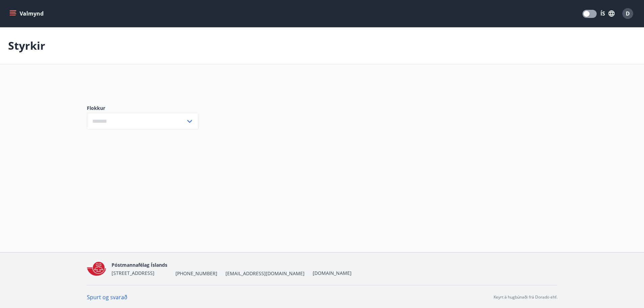 Image resolution: width=644 pixels, height=308 pixels. Describe the element at coordinates (587, 14) in the screenshot. I see `span: Translations Mode` at that location.